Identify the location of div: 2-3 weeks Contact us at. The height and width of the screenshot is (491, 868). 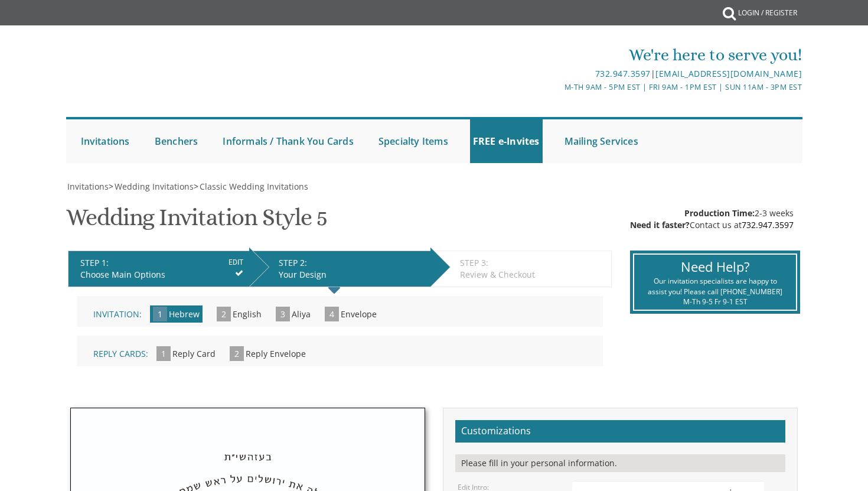
(712, 219).